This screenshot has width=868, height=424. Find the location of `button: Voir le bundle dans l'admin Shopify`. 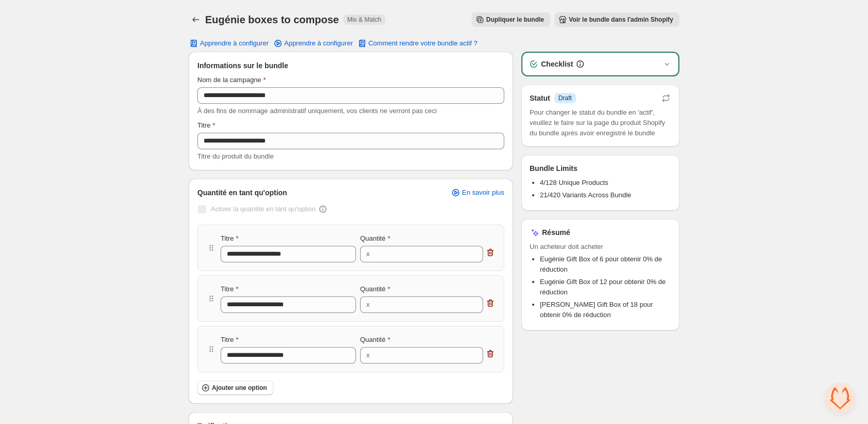

button: Voir le bundle dans l'admin Shopify is located at coordinates (617, 20).